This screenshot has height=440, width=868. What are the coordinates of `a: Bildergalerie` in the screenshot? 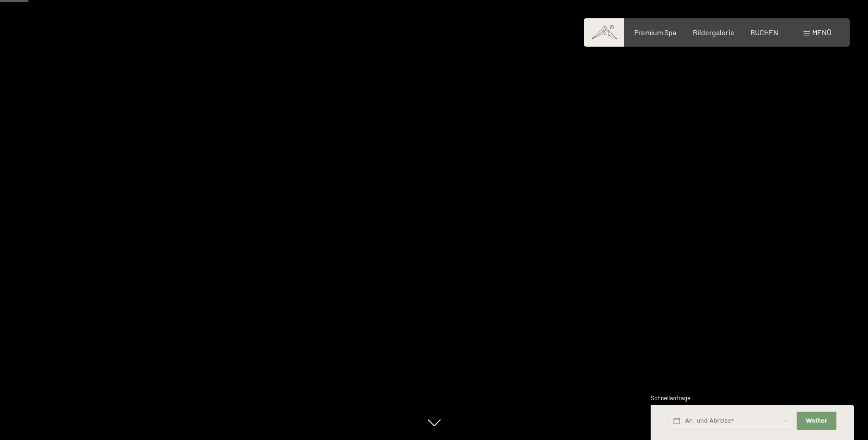 It's located at (713, 32).